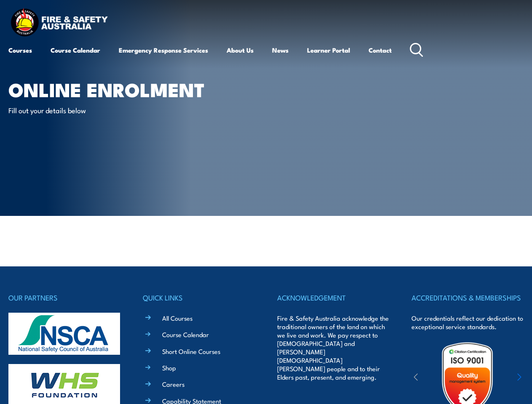 The image size is (532, 404). What do you see at coordinates (199, 298) in the screenshot?
I see `h4: QUICK LINKS` at bounding box center [199, 298].